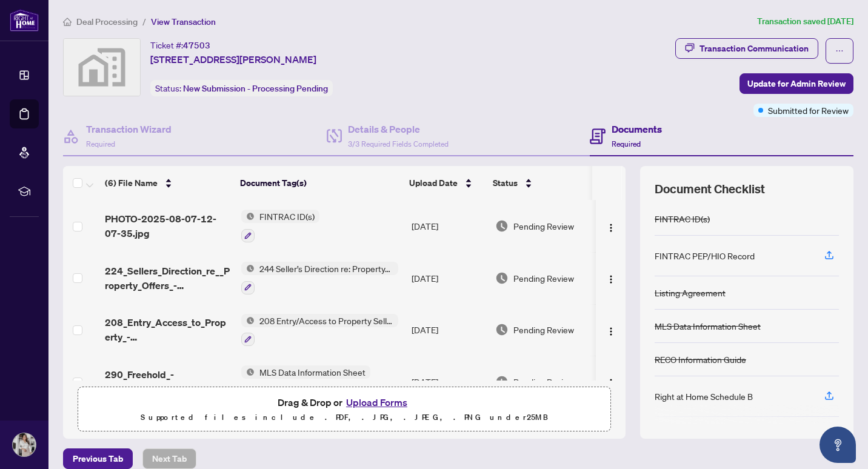 The height and width of the screenshot is (469, 868). What do you see at coordinates (326, 320) in the screenshot?
I see `span: 208 Entry/Access to Property Seller Acknowledgement` at bounding box center [326, 320].